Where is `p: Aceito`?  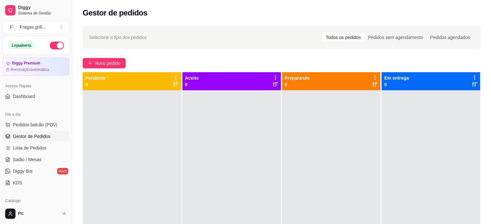
p: Aceito is located at coordinates (192, 78).